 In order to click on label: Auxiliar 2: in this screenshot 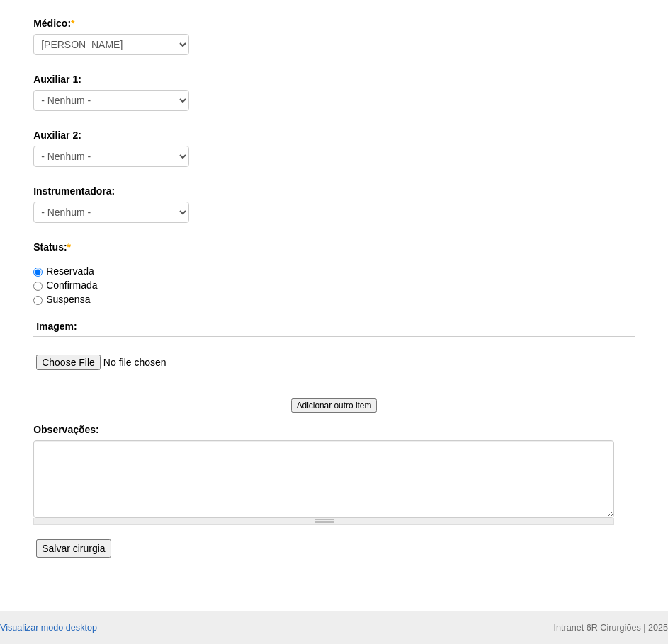, I will do `click(334, 135)`.